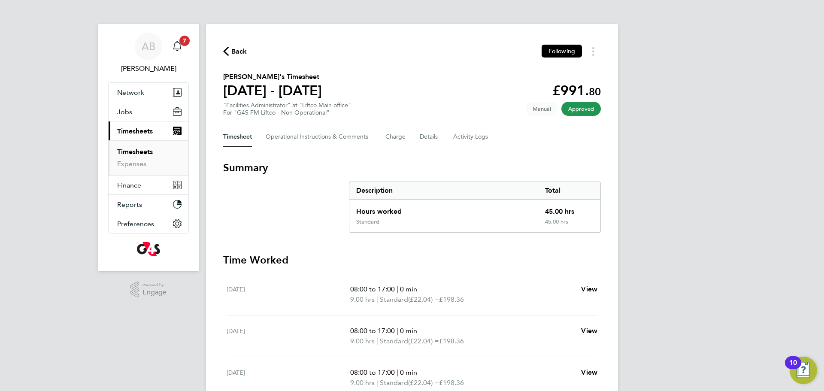 Image resolution: width=824 pixels, height=391 pixels. What do you see at coordinates (319, 137) in the screenshot?
I see `button: Operational Instructions & Comments` at bounding box center [319, 137].